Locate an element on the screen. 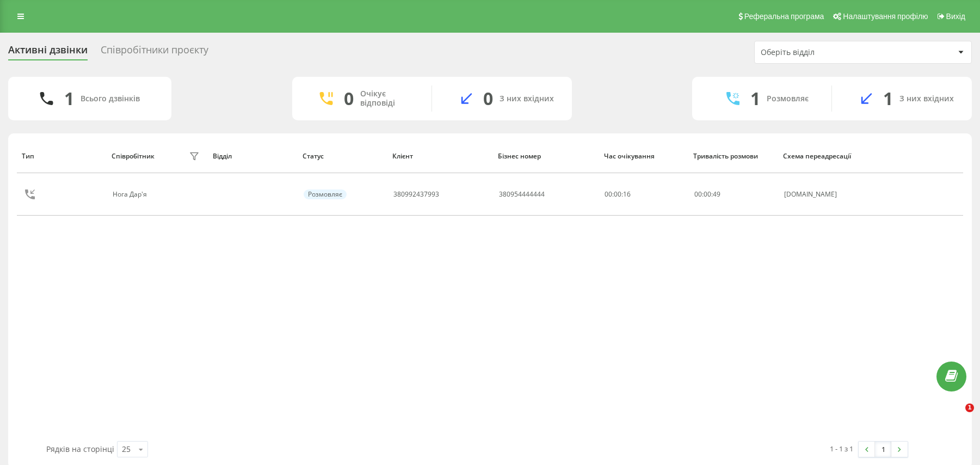 Image resolution: width=980 pixels, height=465 pixels. div: Схема переадресації is located at coordinates (825, 156).